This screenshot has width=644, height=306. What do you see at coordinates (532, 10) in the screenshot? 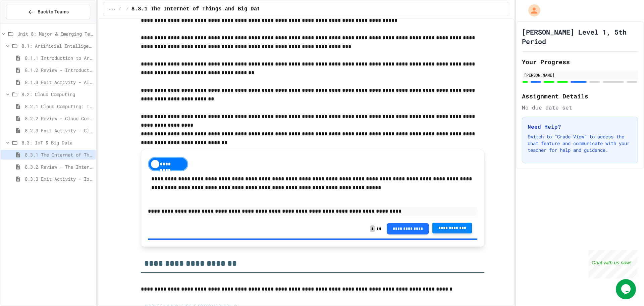
I see `div: My Account` at bounding box center [532, 10].